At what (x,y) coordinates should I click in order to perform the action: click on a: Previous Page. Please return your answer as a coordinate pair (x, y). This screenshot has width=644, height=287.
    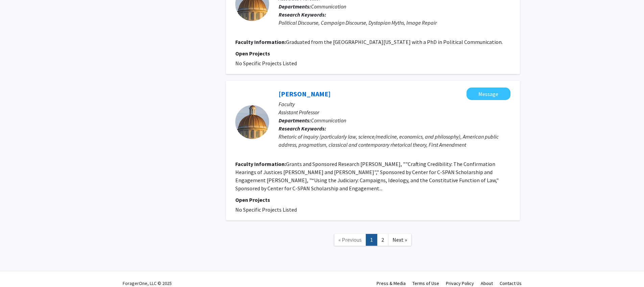
    Looking at the image, I should click on (350, 239).